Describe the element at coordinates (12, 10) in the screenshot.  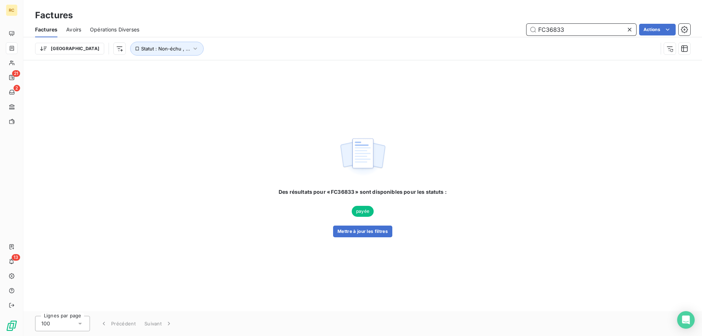
I see `div: RC` at that location.